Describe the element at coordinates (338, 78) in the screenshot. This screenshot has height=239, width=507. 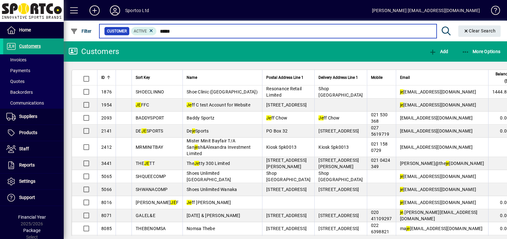
I see `span: Delivery Address Line 1` at that location.